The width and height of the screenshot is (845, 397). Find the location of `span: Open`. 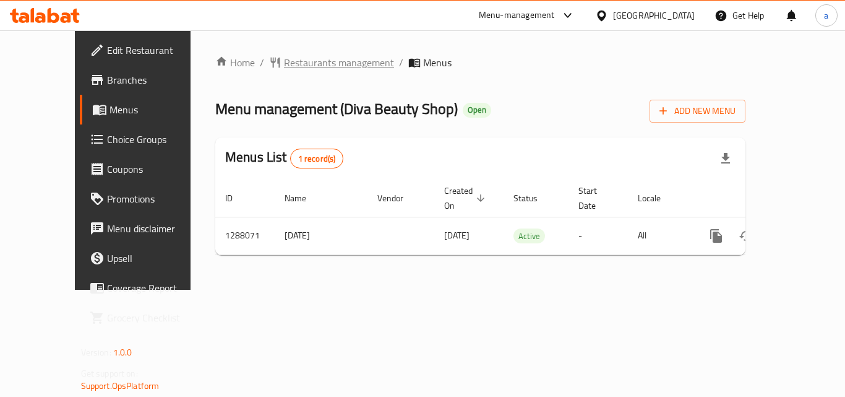

span: Open is located at coordinates (477, 109).